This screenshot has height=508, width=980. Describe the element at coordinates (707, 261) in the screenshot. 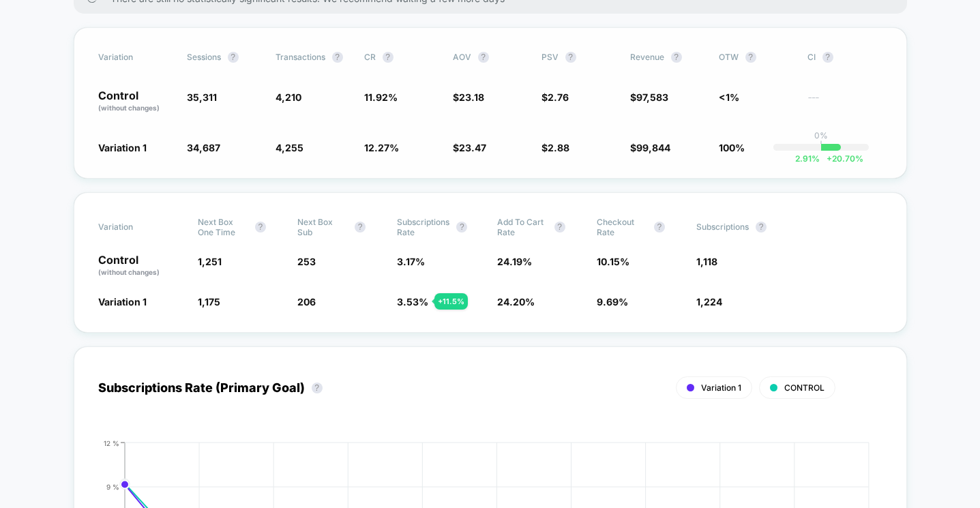

I see `span: 1,118` at that location.